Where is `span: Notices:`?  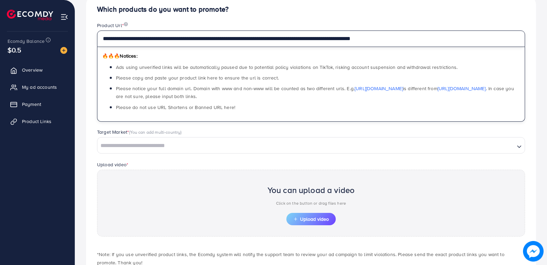 span: Notices: is located at coordinates (120, 56).